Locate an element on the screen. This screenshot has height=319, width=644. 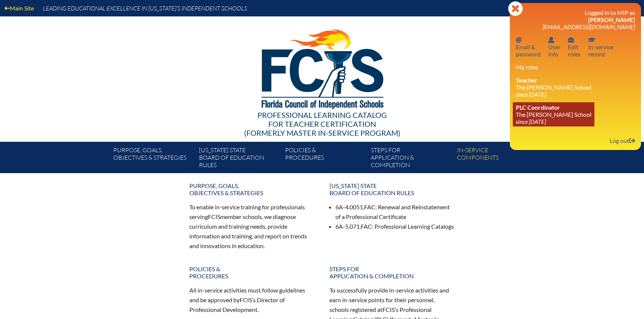
span: PLC Coordinator is located at coordinates (538, 107).